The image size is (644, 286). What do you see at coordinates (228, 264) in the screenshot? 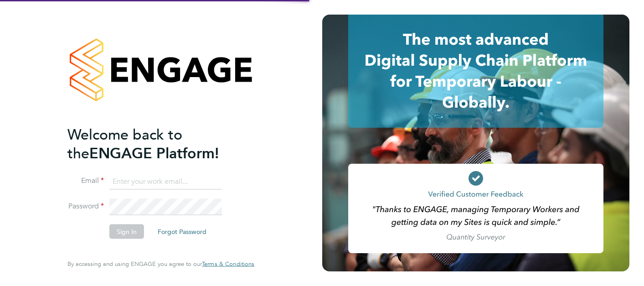
I see `a: Terms & Conditions` at bounding box center [228, 264].